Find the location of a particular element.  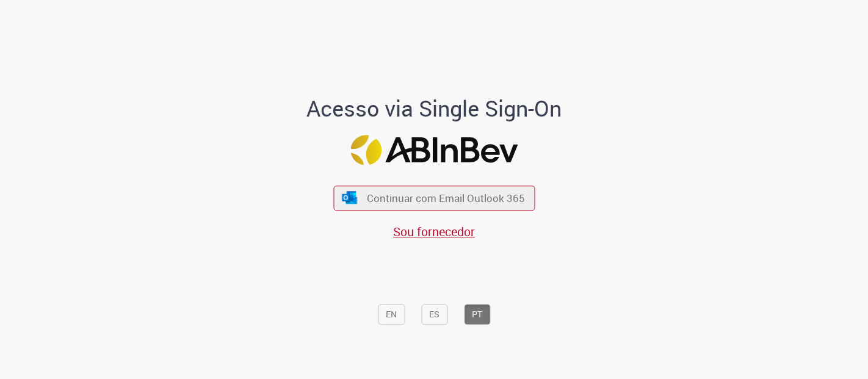

img: Logo ABInBev is located at coordinates (434, 150).